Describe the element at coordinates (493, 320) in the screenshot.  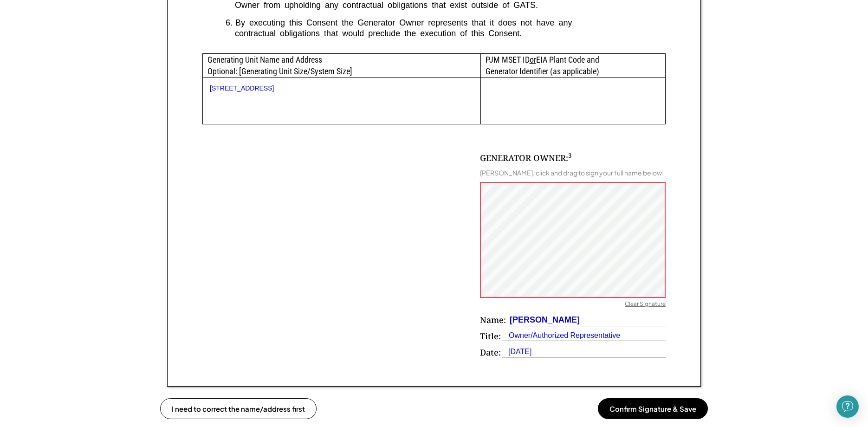
I see `div: Name:` at that location.